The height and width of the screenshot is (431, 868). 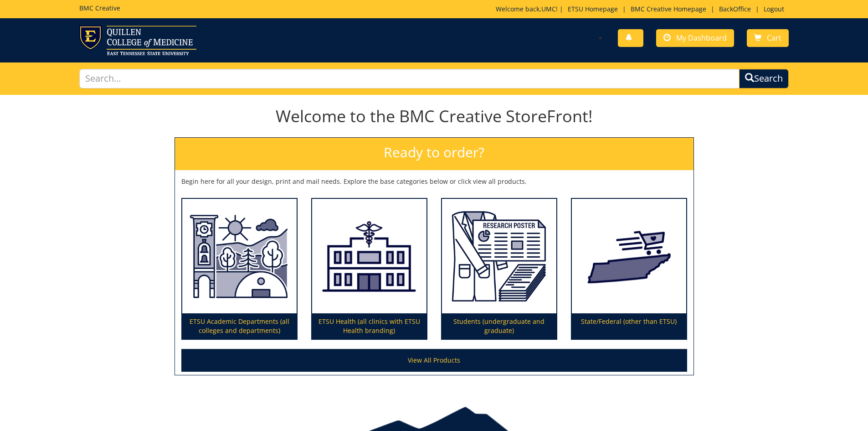 I want to click on a: State/Federal (other than ETSU), so click(x=629, y=269).